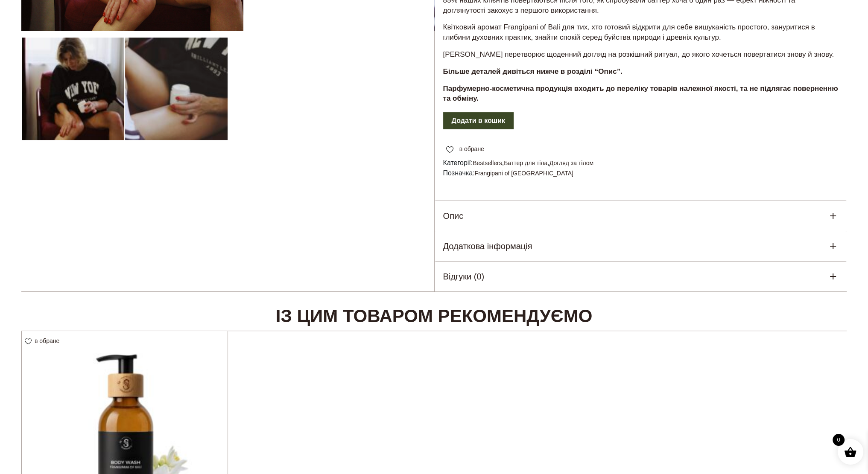 The width and height of the screenshot is (868, 474). I want to click on a: Bestsellers, so click(487, 163).